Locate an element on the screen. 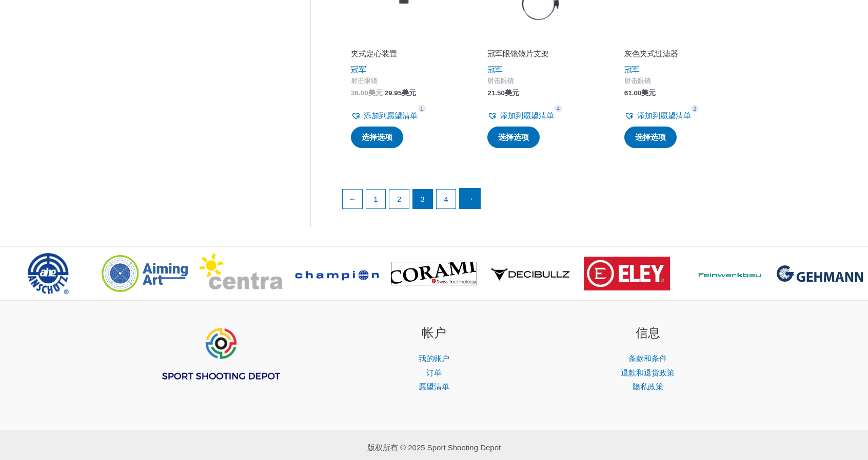 The image size is (868, 460). font: 4 is located at coordinates (446, 199).